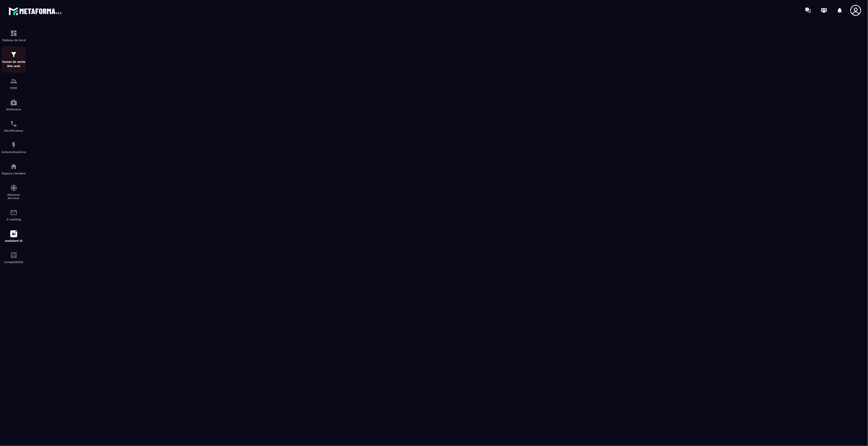  Describe the element at coordinates (14, 152) in the screenshot. I see `p: Automatisations` at that location.